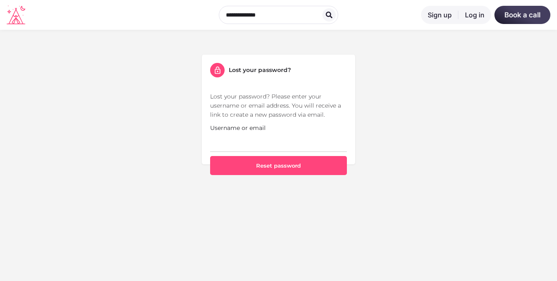  What do you see at coordinates (238, 128) in the screenshot?
I see `label: Username or email` at bounding box center [238, 128].